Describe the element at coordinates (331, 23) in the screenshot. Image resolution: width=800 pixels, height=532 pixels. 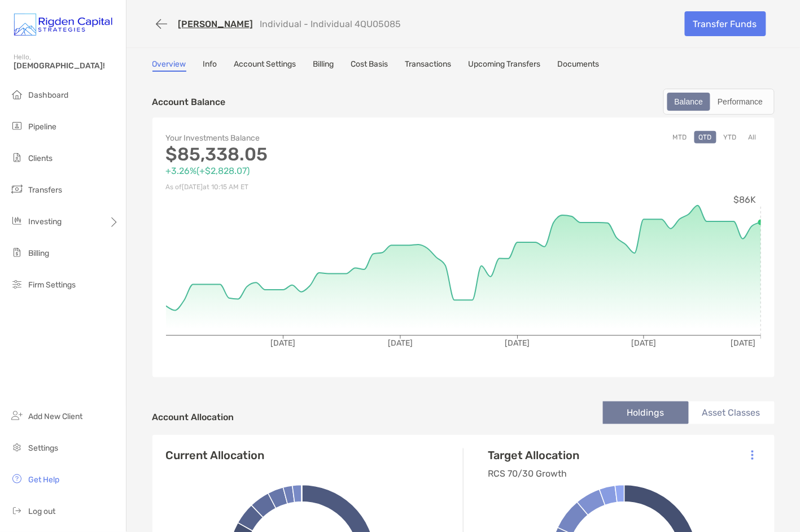
I see `p: Individual - Individual 4QU05085` at that location.